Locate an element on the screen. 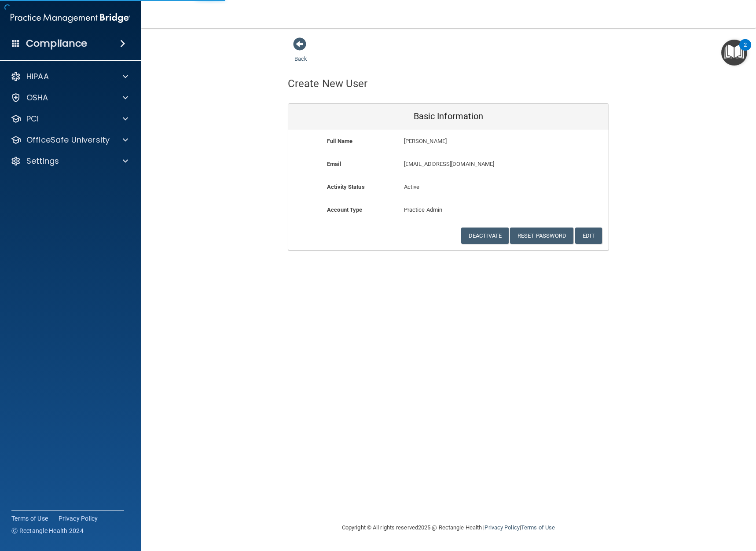 Image resolution: width=756 pixels, height=551 pixels. img: PMB logo is located at coordinates (70, 18).